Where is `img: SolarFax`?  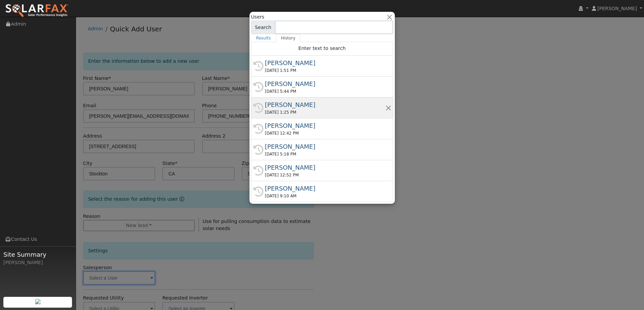
img: SolarFax is located at coordinates (37, 11).